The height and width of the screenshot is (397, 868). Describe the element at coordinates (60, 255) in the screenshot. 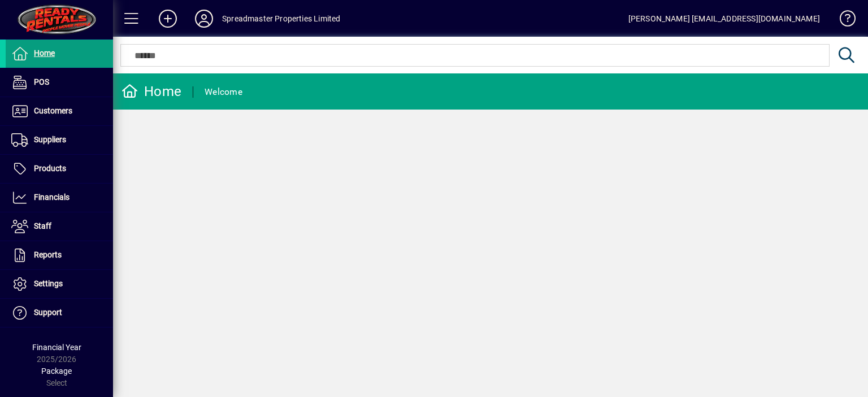

I see `a: Reports` at that location.